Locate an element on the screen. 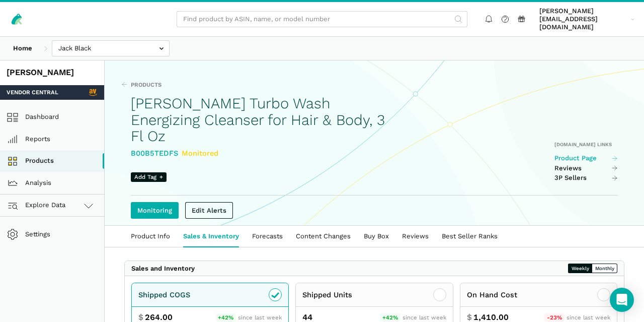 The height and width of the screenshot is (322, 644). div: B00B5TEDFS is located at coordinates (262, 153).